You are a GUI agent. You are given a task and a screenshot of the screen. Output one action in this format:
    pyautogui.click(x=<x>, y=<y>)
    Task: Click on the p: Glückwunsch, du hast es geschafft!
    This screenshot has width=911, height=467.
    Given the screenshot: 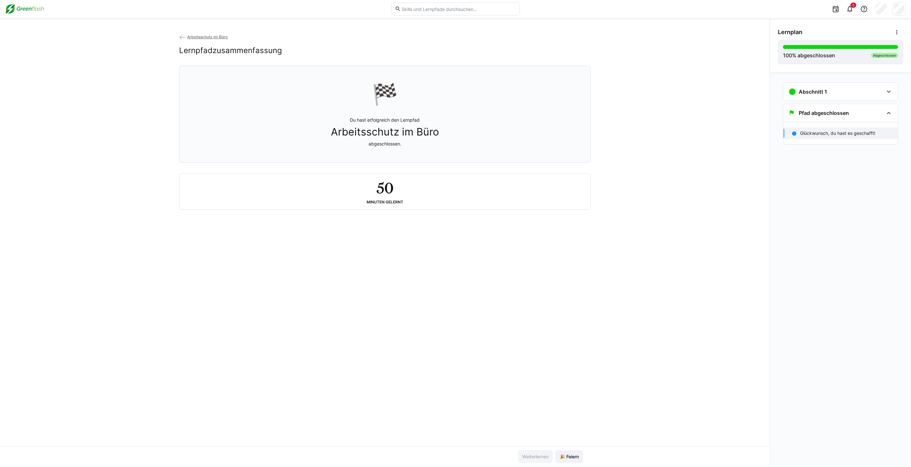 What is the action you would take?
    pyautogui.click(x=838, y=133)
    